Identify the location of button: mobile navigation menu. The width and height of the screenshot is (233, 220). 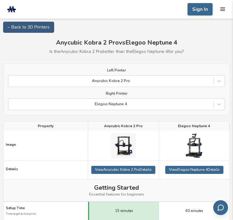
(222, 9).